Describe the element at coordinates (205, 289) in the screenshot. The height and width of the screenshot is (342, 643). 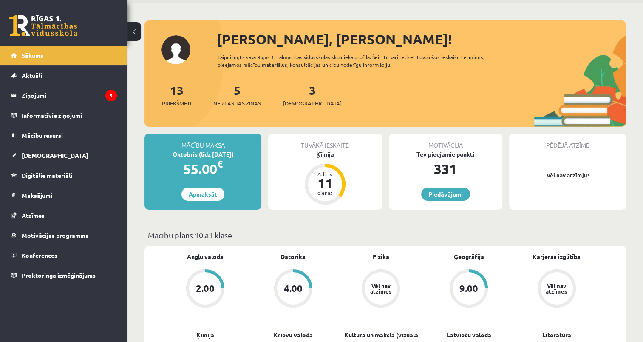
I see `a: 2.00` at that location.